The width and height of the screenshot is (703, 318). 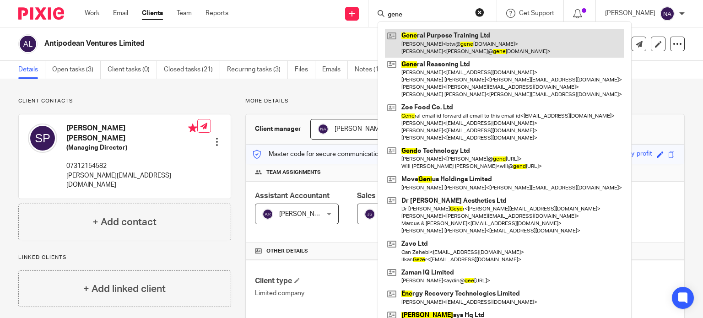 I want to click on button: Clear, so click(x=480, y=12).